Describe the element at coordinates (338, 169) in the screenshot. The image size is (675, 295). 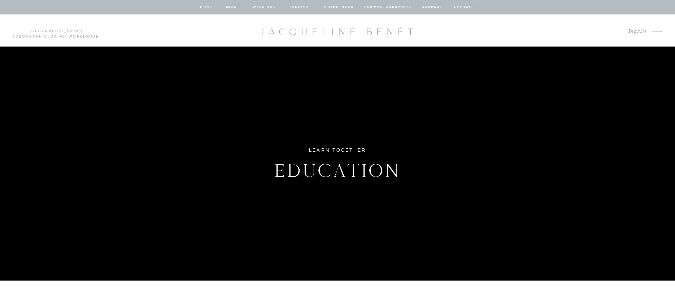
I see `h1: education` at that location.